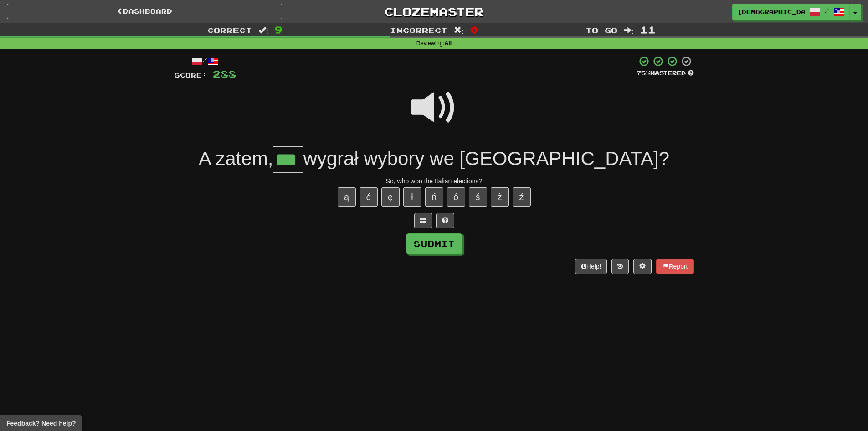 Image resolution: width=868 pixels, height=431 pixels. I want to click on button: ż, so click(499, 197).